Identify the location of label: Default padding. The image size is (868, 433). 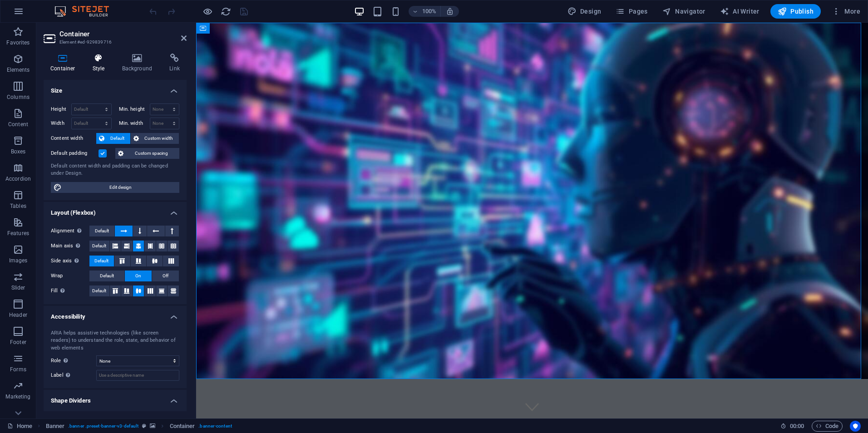
(75, 154).